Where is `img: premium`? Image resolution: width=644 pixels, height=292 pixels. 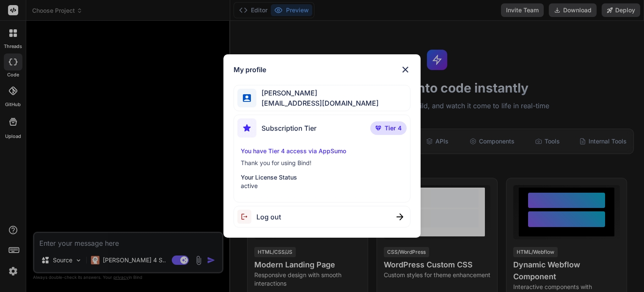
img: premium is located at coordinates (379, 128).